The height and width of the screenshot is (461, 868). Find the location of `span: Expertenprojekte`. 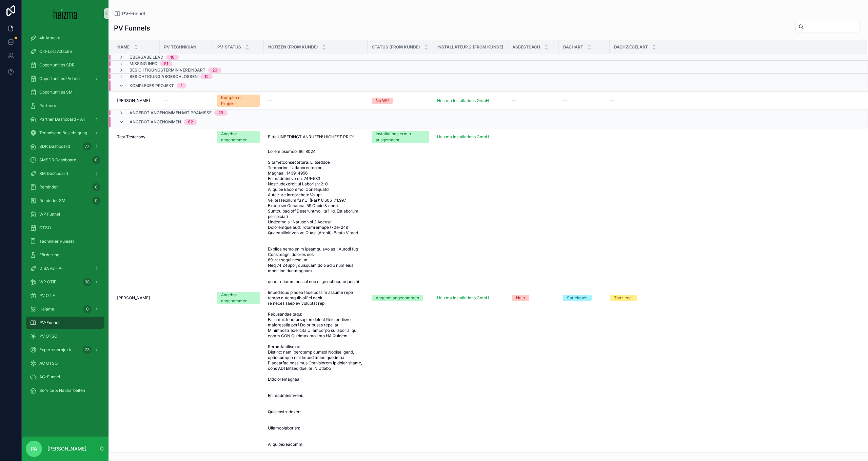

span: Expertenprojekte is located at coordinates (56, 350).